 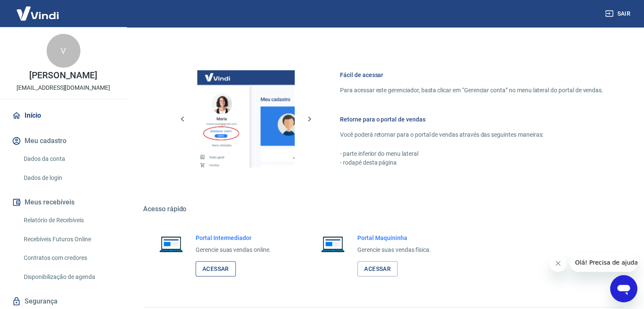 I want to click on p: Gerencie suas vendas online., so click(x=233, y=250).